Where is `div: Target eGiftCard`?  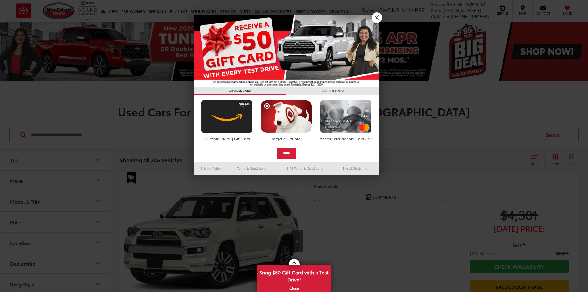
div: Target eGiftCard is located at coordinates (286, 138).